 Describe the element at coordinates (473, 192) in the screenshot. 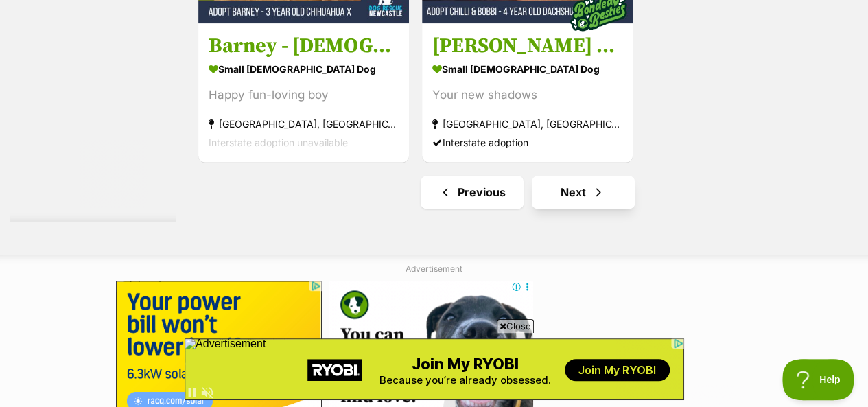

I see `a: Previous page` at that location.